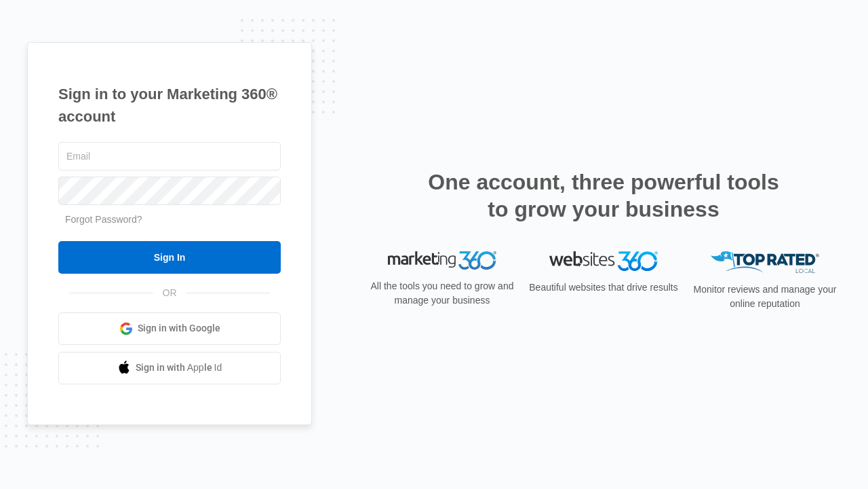 Image resolution: width=868 pixels, height=489 pixels. I want to click on img: Top Rated Local, so click(766, 262).